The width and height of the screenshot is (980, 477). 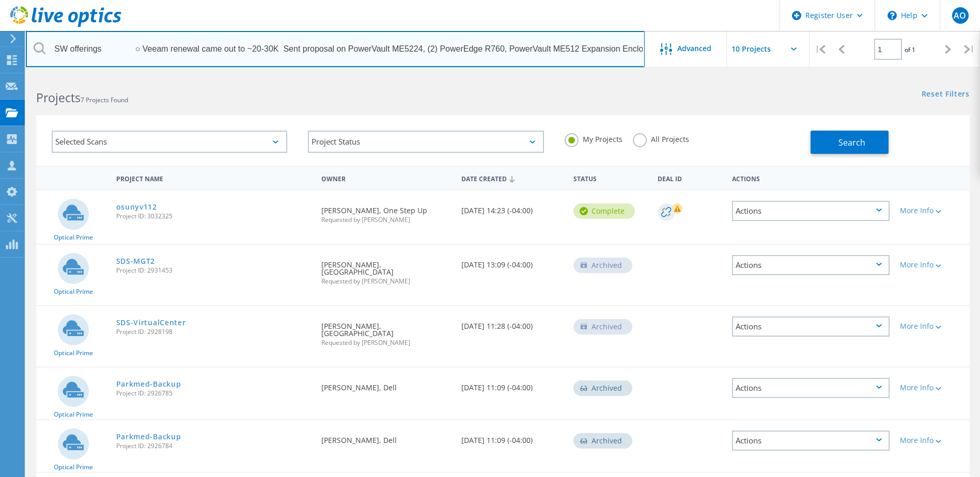 I want to click on a: osunyv112, so click(x=136, y=207).